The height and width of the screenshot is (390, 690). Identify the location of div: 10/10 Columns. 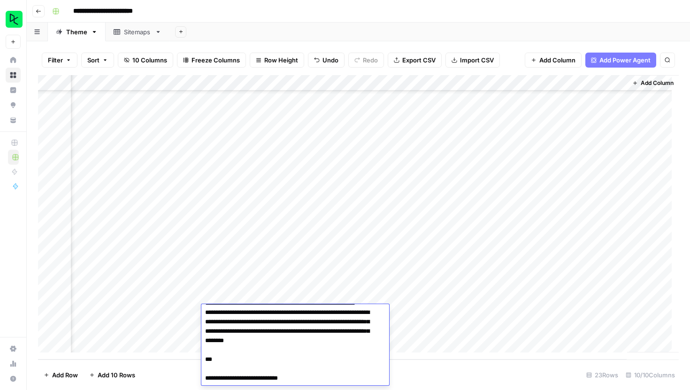
(651, 375).